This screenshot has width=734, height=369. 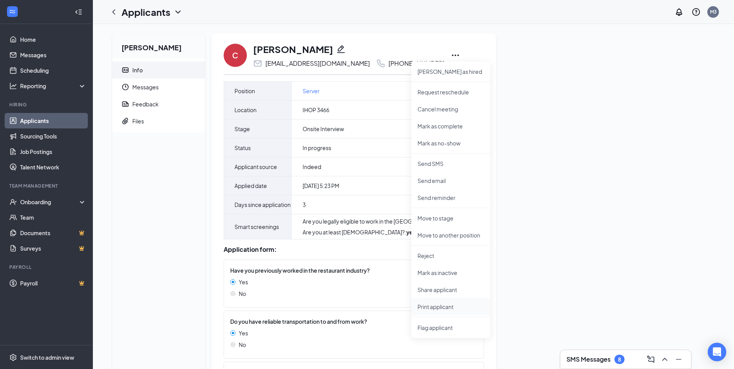 What do you see at coordinates (114, 12) in the screenshot?
I see `svg: ChevronLeft` at bounding box center [114, 12].